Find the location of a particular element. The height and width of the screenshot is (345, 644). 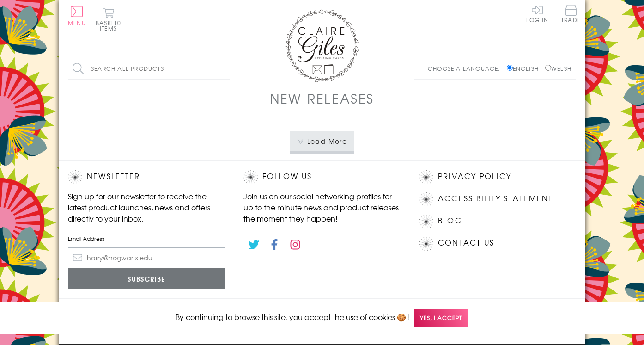

input: Search is located at coordinates (225, 69).